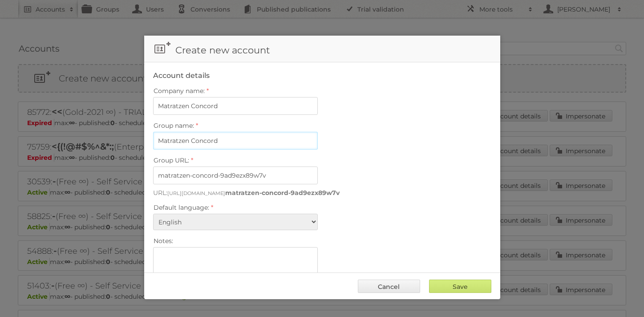 Image resolution: width=644 pixels, height=317 pixels. What do you see at coordinates (179, 91) in the screenshot?
I see `span: Company name:` at bounding box center [179, 91].